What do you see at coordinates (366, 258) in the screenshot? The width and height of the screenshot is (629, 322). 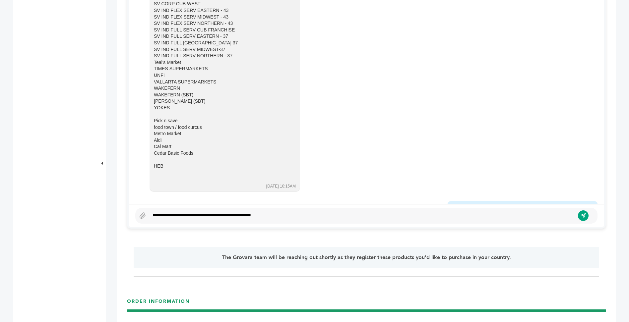 I see `p: The Grovara team will be reaching out shortly as they register these products you'd like to purch...` at bounding box center [366, 258].